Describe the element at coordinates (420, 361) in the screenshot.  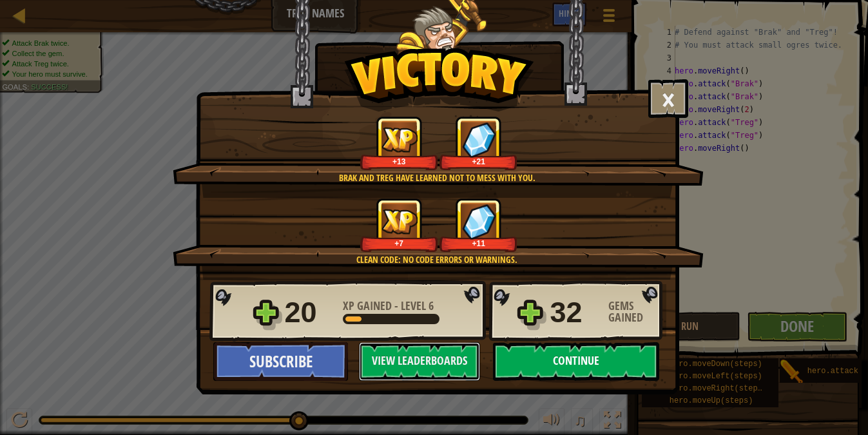
I see `button: View Leaderboards` at that location.